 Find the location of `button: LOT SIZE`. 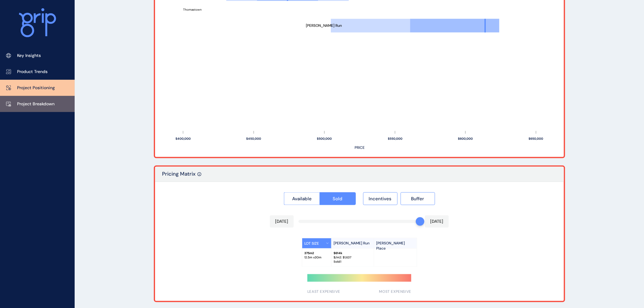

button: LOT SIZE is located at coordinates (316, 243).